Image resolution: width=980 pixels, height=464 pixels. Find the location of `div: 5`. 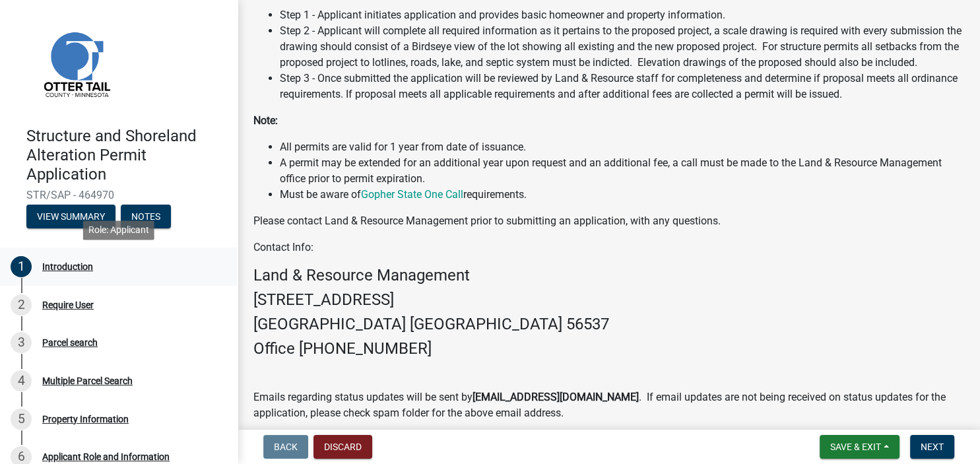

div: 5 is located at coordinates (21, 419).